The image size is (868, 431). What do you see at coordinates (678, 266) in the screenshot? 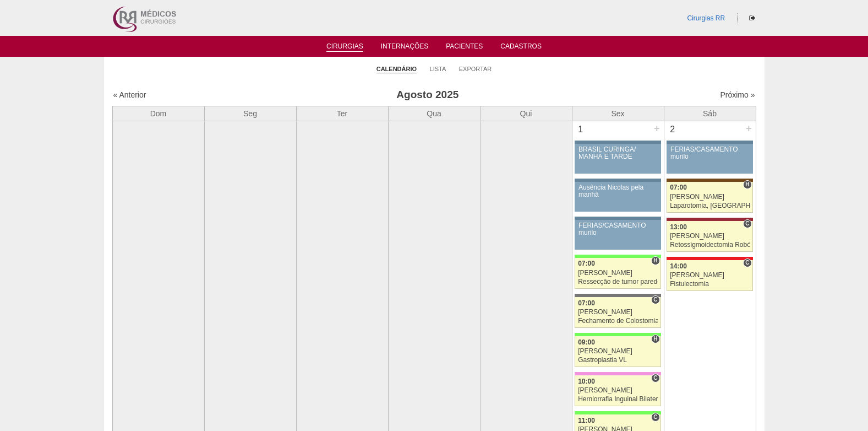
I see `span: 14:00` at bounding box center [678, 266].